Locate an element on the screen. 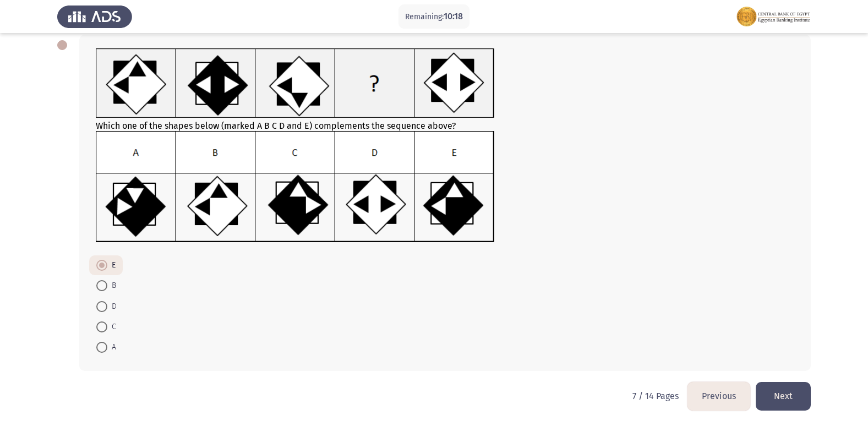  span: B is located at coordinates (111, 286).